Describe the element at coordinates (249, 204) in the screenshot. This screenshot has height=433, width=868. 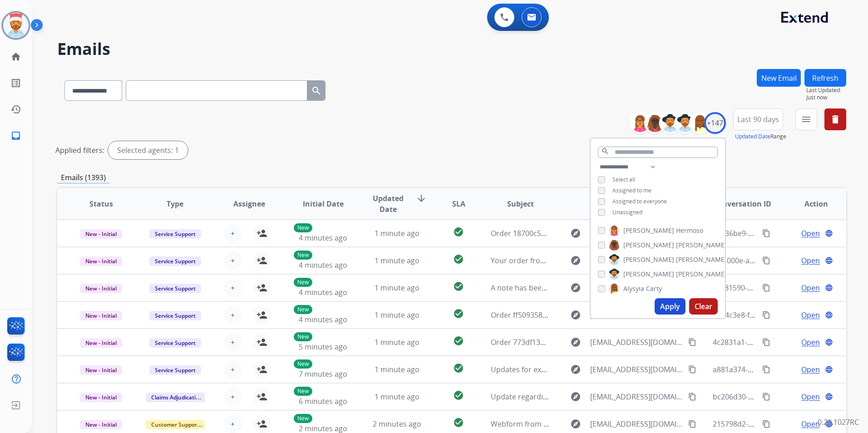
I see `span: Assignee` at that location.